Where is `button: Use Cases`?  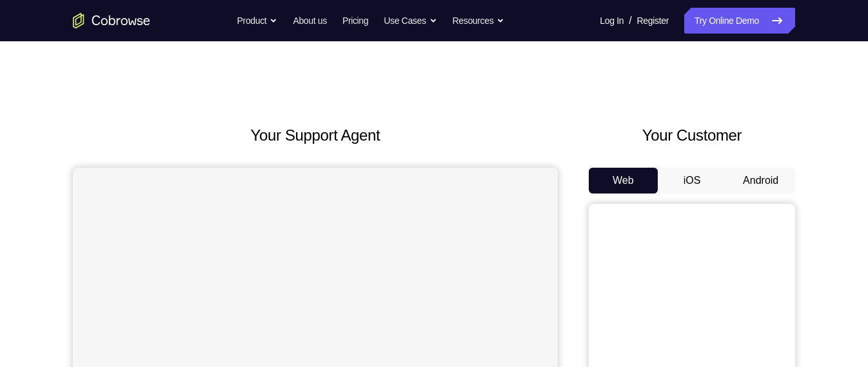
button: Use Cases is located at coordinates (410, 21).